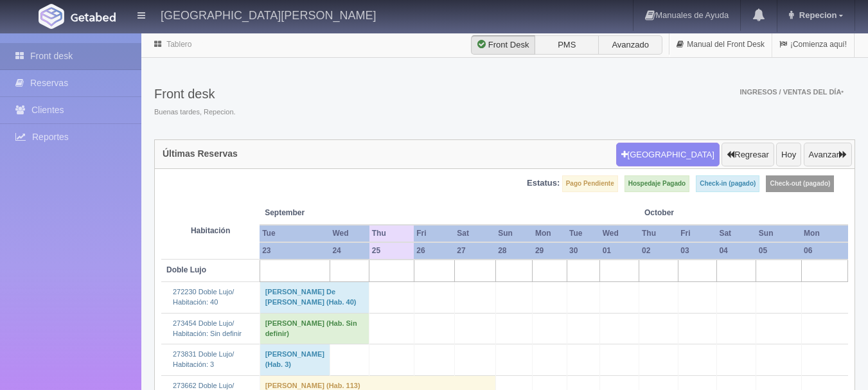  What do you see at coordinates (659, 251) in the screenshot?
I see `th: 02` at bounding box center [659, 251].